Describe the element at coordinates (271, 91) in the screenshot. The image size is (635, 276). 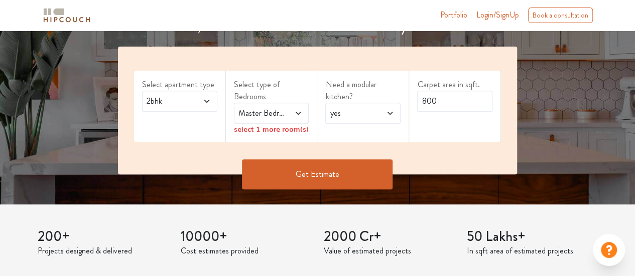
I see `label: Select type of Bedrooms` at that location.